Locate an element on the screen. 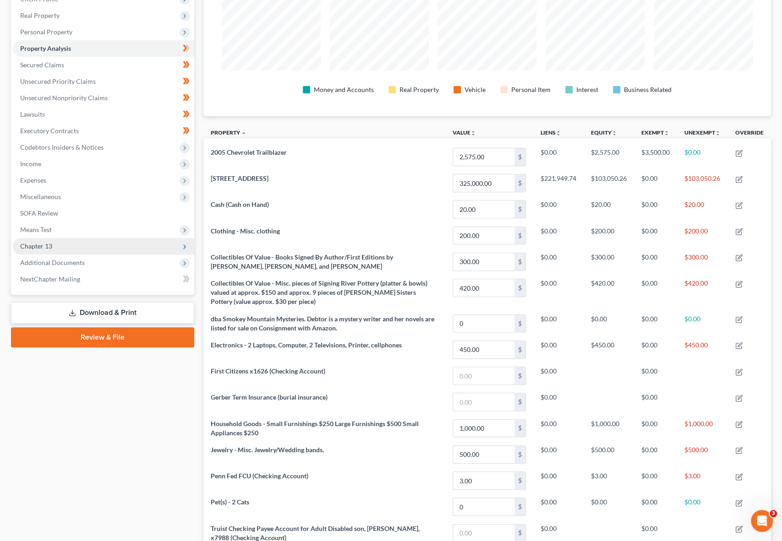 This screenshot has height=541, width=782. a: Equityunfold_more is located at coordinates (604, 132).